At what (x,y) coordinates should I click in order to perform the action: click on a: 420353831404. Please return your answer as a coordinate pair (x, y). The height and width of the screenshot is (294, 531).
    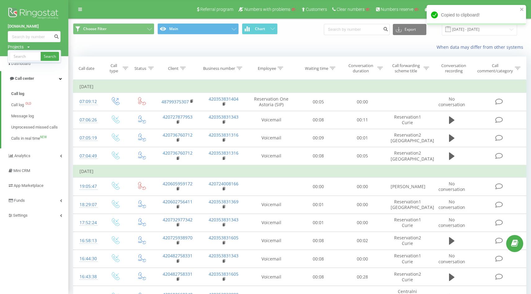
    Looking at the image, I should click on (224, 99).